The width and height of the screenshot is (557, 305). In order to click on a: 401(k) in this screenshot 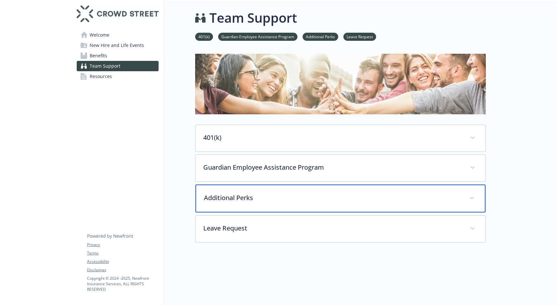, I will do `click(204, 36)`.